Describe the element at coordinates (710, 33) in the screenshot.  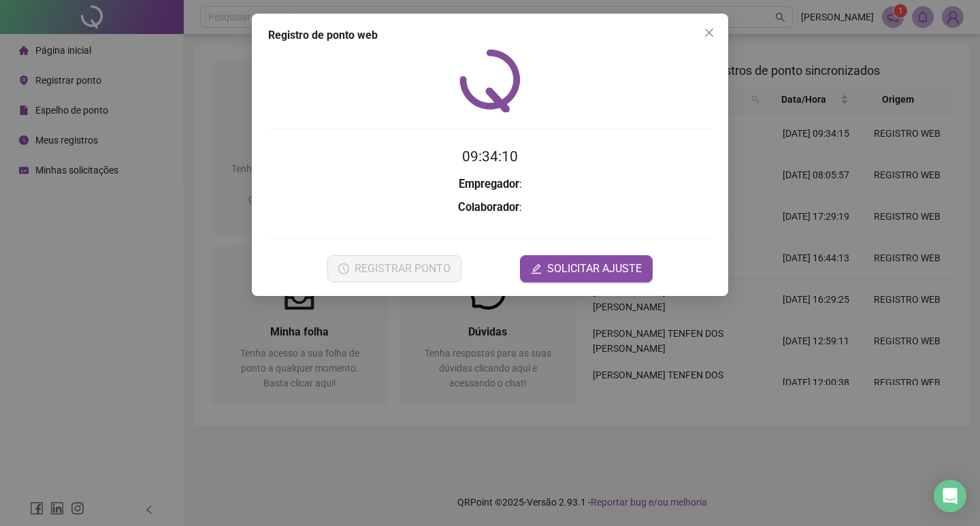
I see `button: Close` at that location.